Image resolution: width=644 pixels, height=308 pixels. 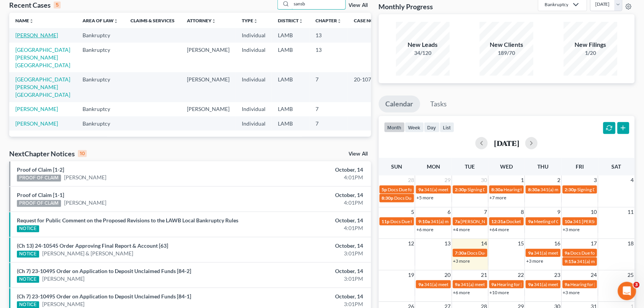 I want to click on td: 7, so click(x=329, y=87).